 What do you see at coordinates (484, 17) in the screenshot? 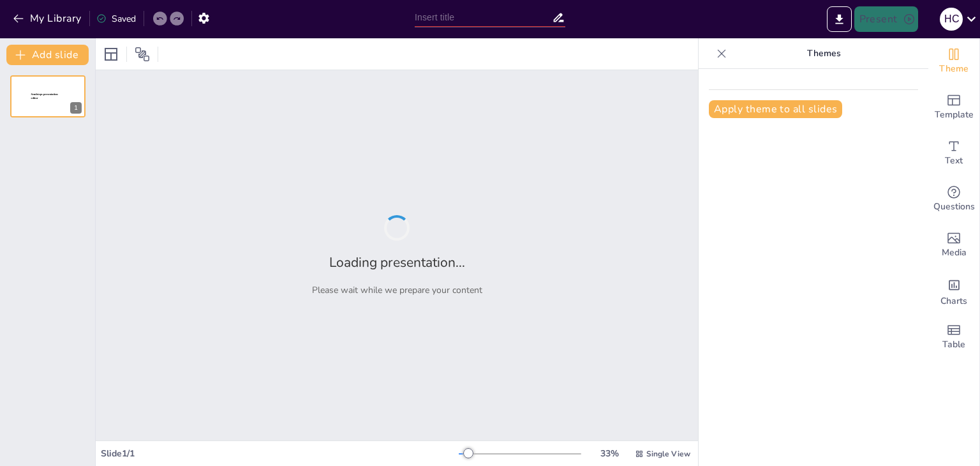
I see `input: Insert title` at bounding box center [484, 17].